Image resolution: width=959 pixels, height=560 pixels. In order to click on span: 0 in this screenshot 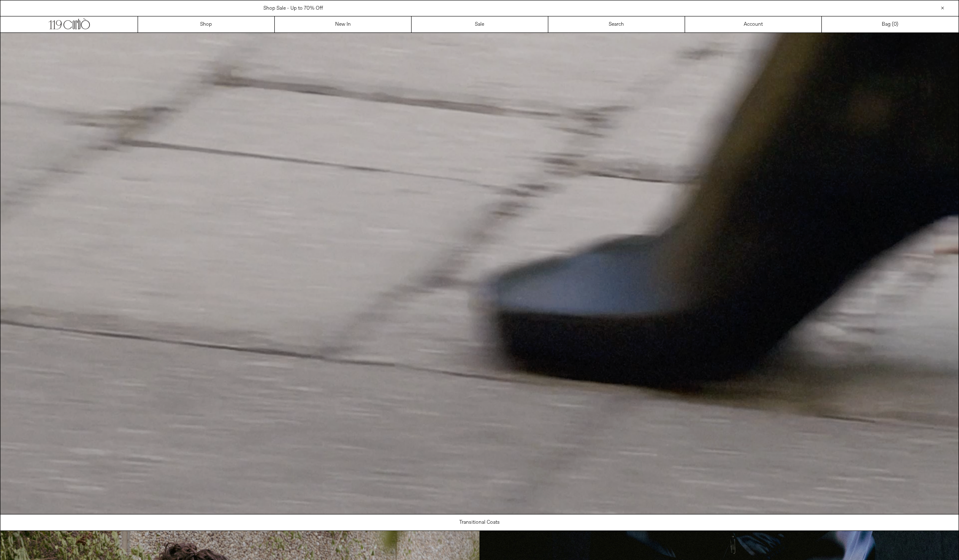, I will do `click(895, 24)`.